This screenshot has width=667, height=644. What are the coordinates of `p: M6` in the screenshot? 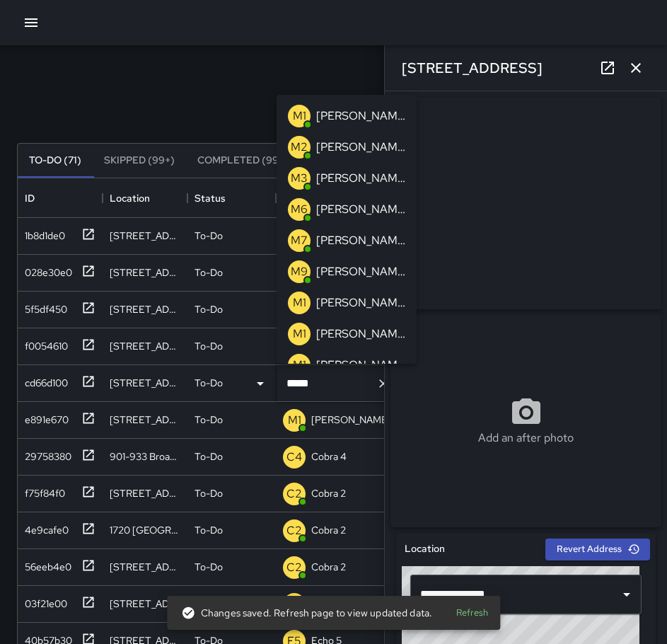 It's located at (299, 210).